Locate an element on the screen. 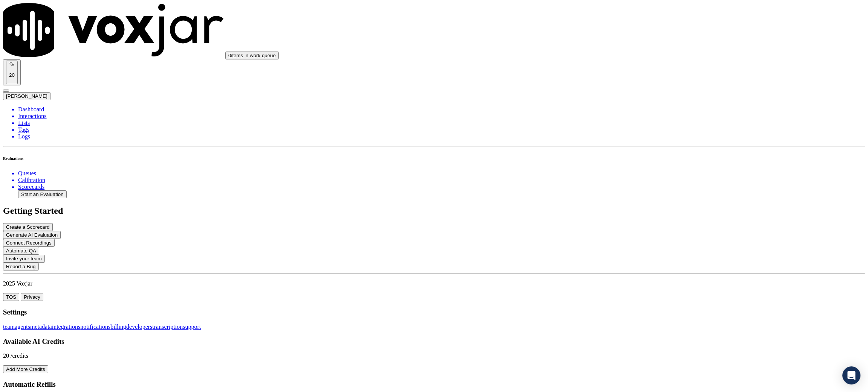 This screenshot has height=392, width=868. button: Automate QA is located at coordinates (21, 251).